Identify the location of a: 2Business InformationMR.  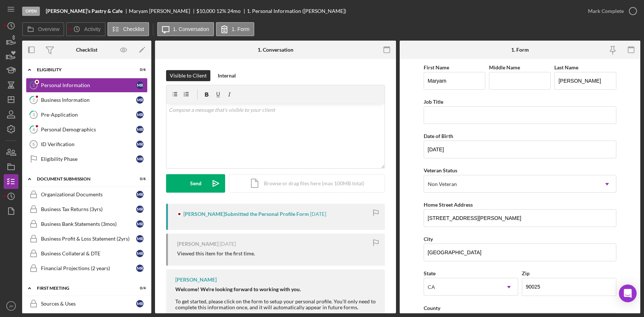
(86, 100).